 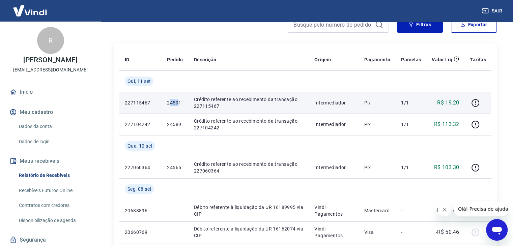 I want to click on p: Origem, so click(x=323, y=60).